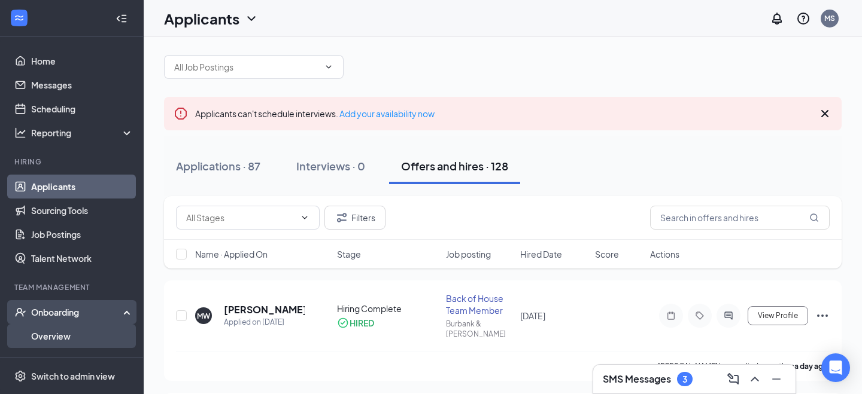 The width and height of the screenshot is (862, 394). What do you see at coordinates (181, 114) in the screenshot?
I see `svg: Error` at bounding box center [181, 114].